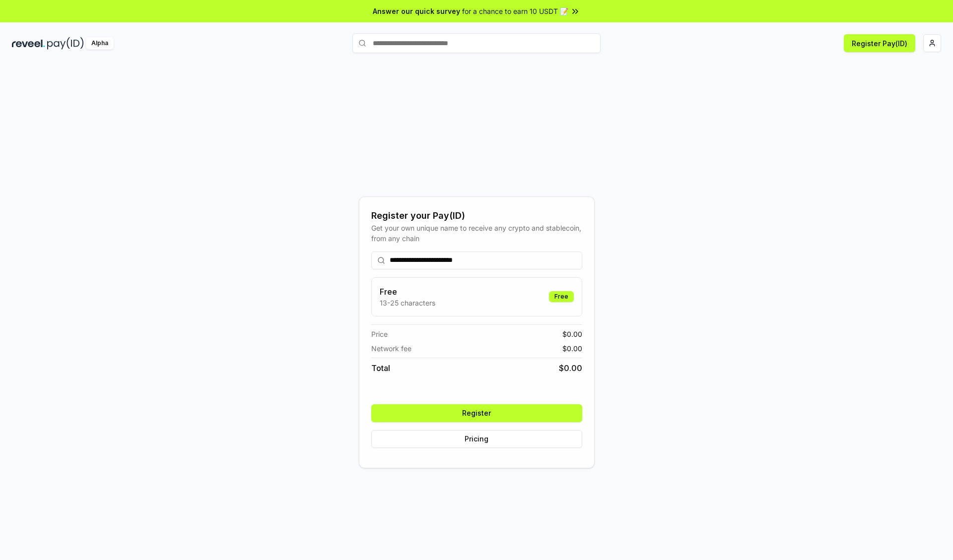 The image size is (953, 560). I want to click on span: Total, so click(381, 369).